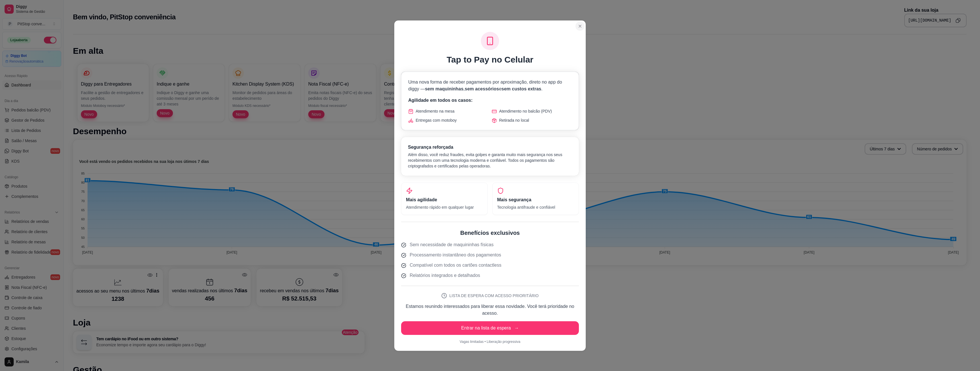 Image resolution: width=980 pixels, height=371 pixels. Describe the element at coordinates (436, 120) in the screenshot. I see `span: Entregas com motoboy` at that location.